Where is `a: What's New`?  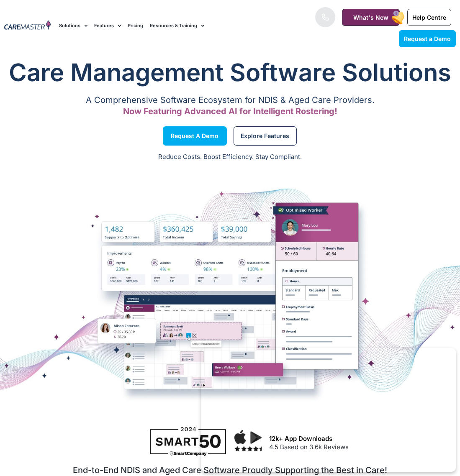
a: What's New is located at coordinates (371, 17).